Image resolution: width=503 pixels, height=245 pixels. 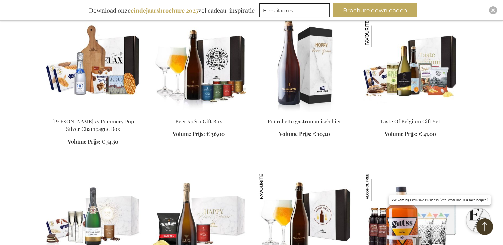 I want to click on span: € 41,00, so click(x=427, y=134).